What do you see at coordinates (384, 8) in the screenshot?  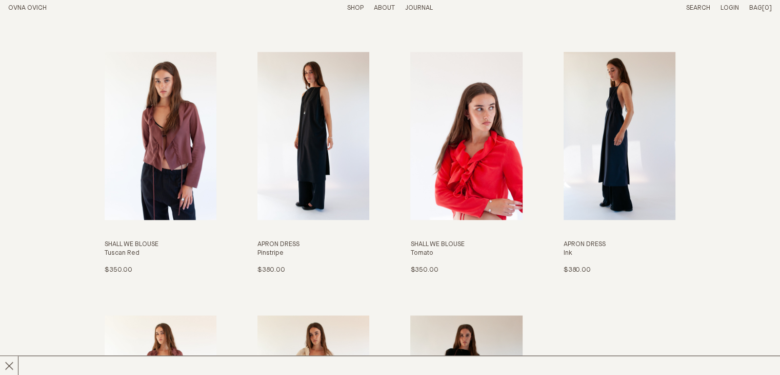 I see `summary: About` at bounding box center [384, 8].